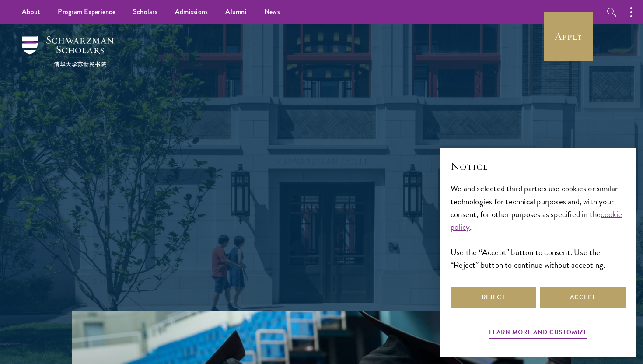 The width and height of the screenshot is (643, 364). Describe the element at coordinates (68, 52) in the screenshot. I see `img: Schwarzman Scholars` at that location.